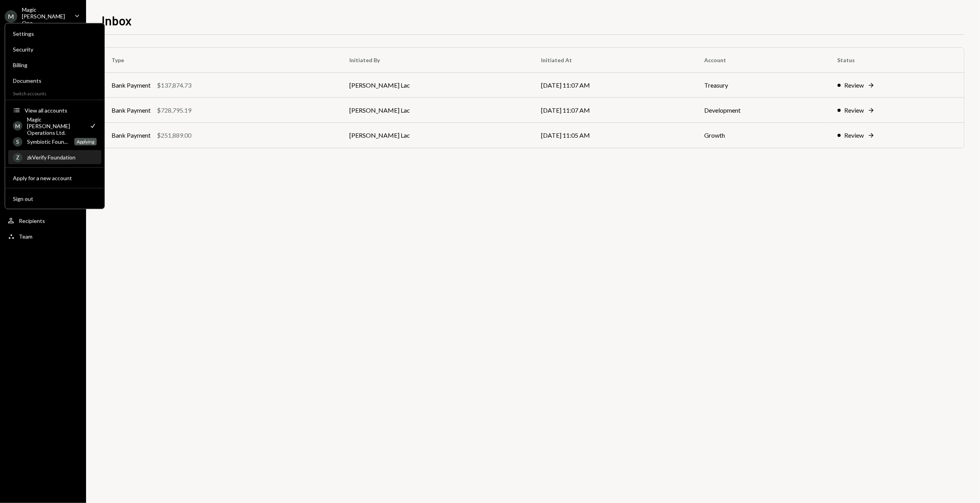 The width and height of the screenshot is (980, 503). Describe the element at coordinates (55, 65) in the screenshot. I see `a: Billing` at that location.